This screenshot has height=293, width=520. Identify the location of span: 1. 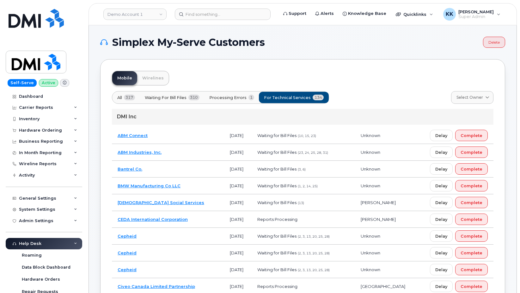
(252, 97).